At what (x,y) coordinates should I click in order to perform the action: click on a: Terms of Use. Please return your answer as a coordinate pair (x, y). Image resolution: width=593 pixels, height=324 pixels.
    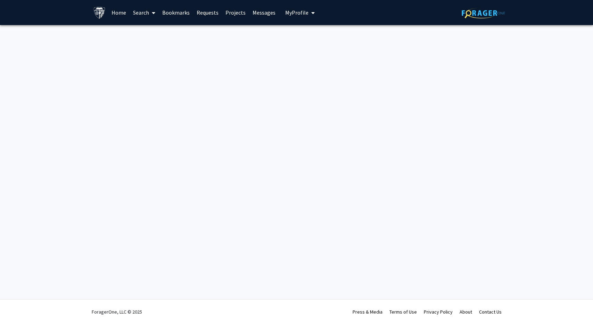
    Looking at the image, I should click on (403, 311).